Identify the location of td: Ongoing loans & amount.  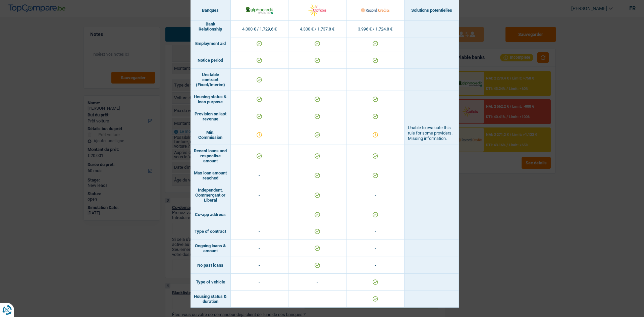
(211, 248).